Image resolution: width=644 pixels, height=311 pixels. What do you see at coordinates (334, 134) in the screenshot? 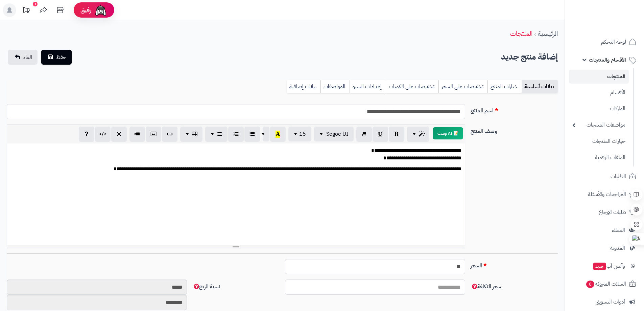
I see `button: Segoe UI` at bounding box center [334, 134].